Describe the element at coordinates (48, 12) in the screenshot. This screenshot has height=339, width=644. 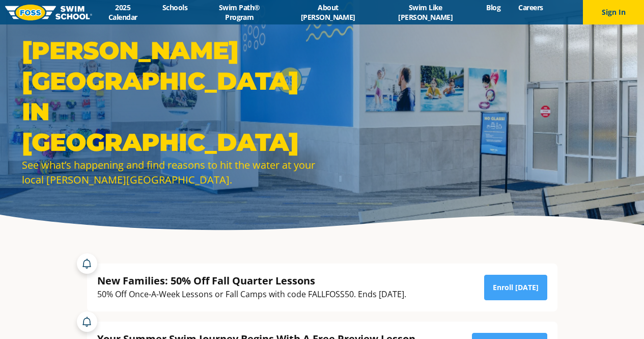
I see `img: FOSS Swim School Logo` at that location.